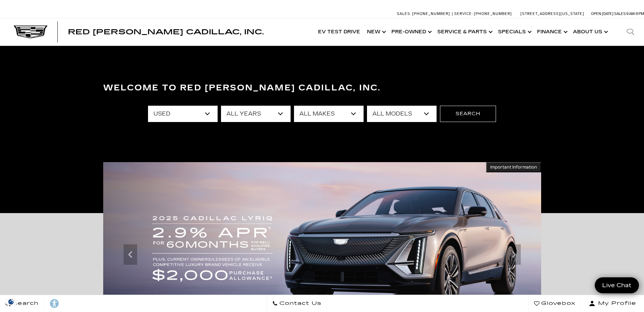 Image resolution: width=644 pixels, height=312 pixels. Describe the element at coordinates (328, 114) in the screenshot. I see `select: Filter by make` at that location.